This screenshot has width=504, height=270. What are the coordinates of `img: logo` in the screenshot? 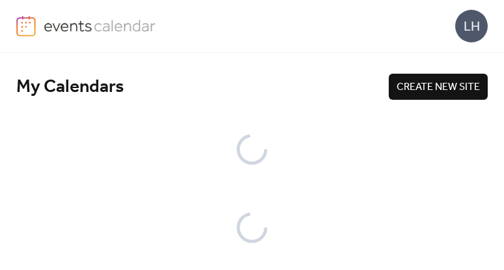 It's located at (26, 26).